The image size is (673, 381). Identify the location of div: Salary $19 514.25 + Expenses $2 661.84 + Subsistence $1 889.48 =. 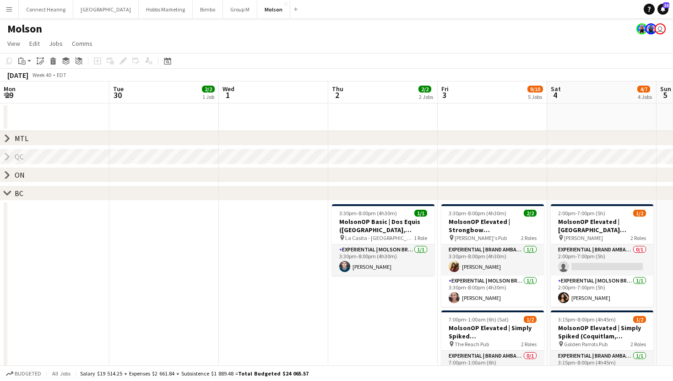
(194, 373).